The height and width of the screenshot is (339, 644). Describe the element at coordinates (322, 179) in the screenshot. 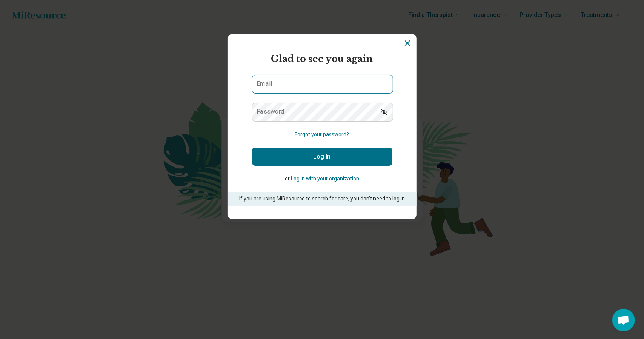

I see `p: or` at that location.